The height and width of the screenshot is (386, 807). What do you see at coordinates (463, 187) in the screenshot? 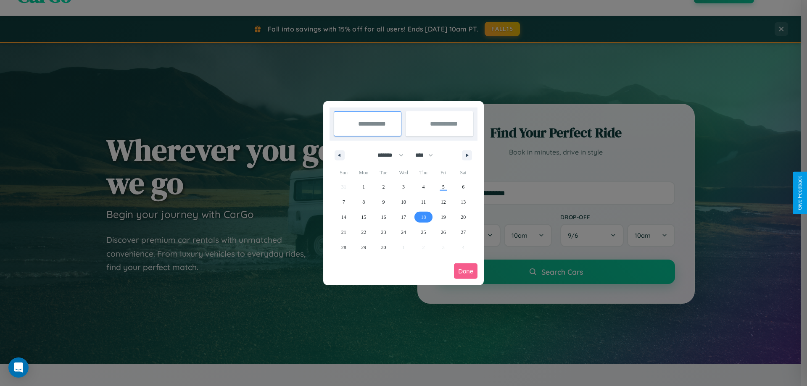
I see `span: 6` at bounding box center [463, 187].